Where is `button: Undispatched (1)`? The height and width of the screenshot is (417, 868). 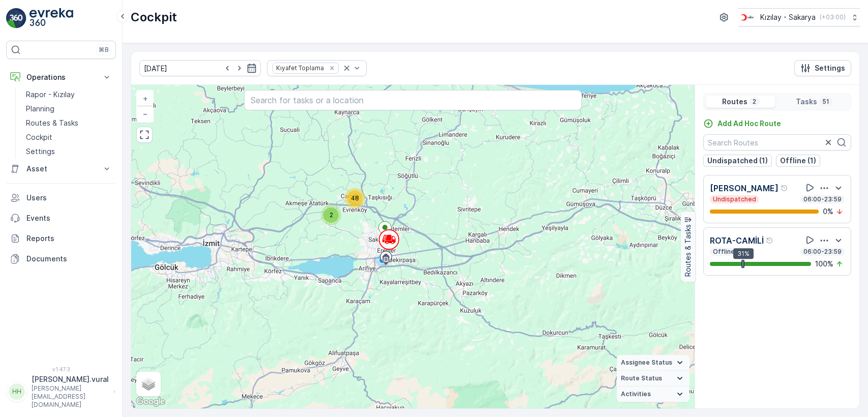
button: Undispatched (1) is located at coordinates (738, 161).